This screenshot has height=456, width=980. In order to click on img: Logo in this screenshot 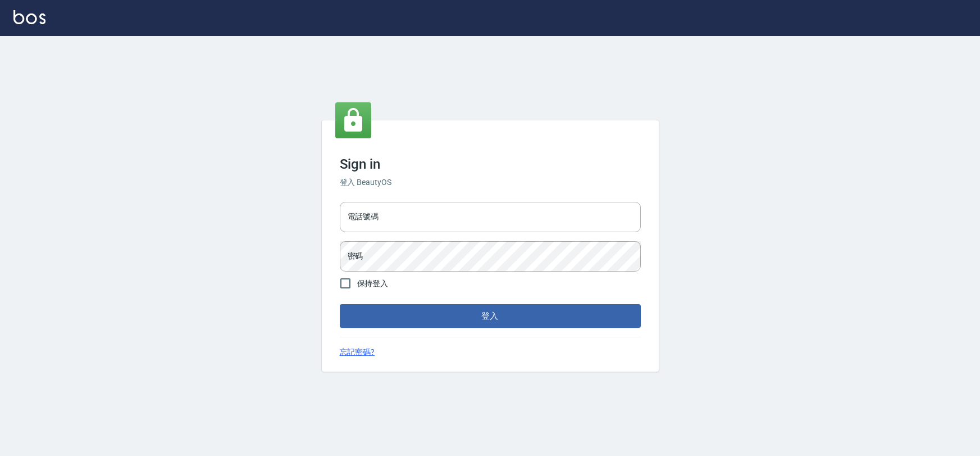, I will do `click(29, 17)`.